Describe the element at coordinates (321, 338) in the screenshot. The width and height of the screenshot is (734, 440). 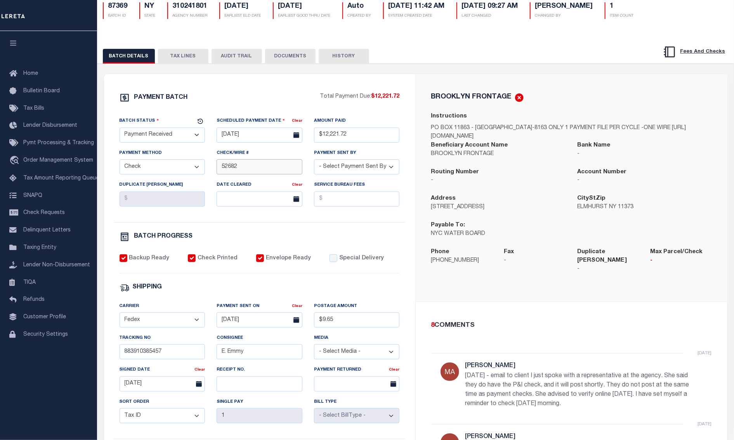
I see `label: Media` at that location.